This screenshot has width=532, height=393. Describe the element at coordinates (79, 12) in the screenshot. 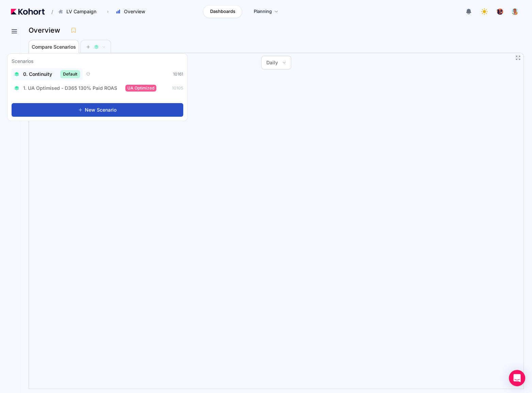

I see `button: LV Campaign` at that location.